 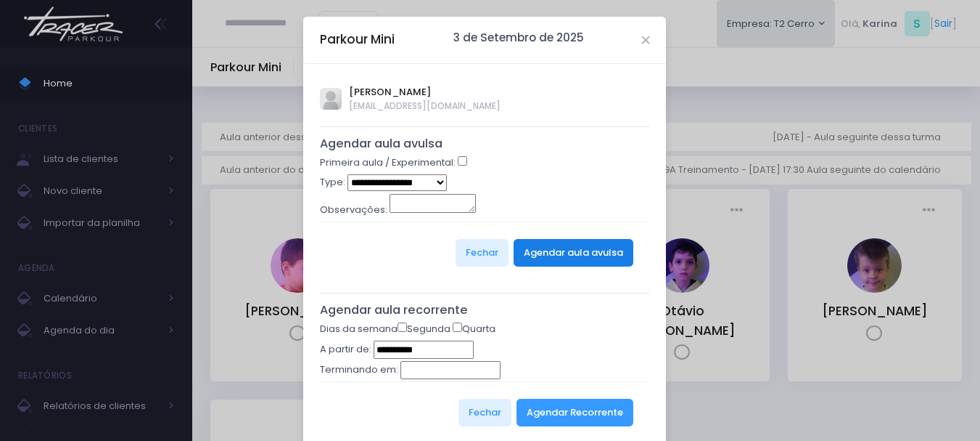 What do you see at coordinates (573, 253) in the screenshot?
I see `button: Agendar aula avulsa` at bounding box center [573, 253].